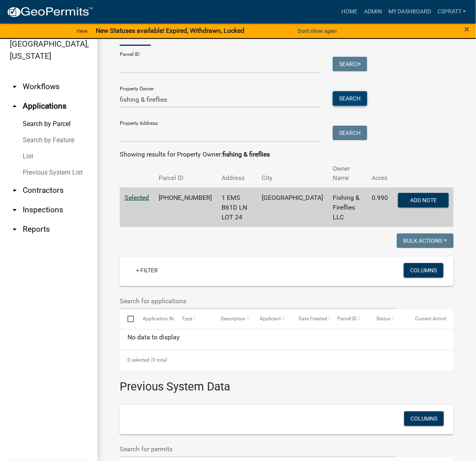 This screenshot has width=476, height=461. I want to click on i: arrow_drop_up, so click(15, 106).